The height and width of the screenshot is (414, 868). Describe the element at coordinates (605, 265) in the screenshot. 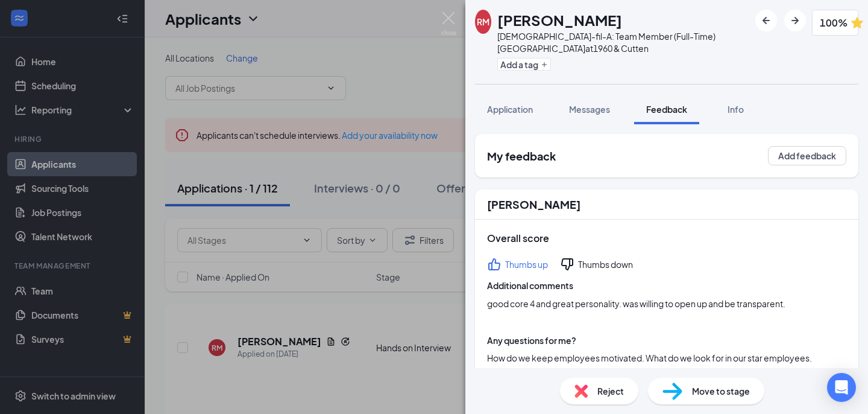

I see `div: Thumbs down` at that location.